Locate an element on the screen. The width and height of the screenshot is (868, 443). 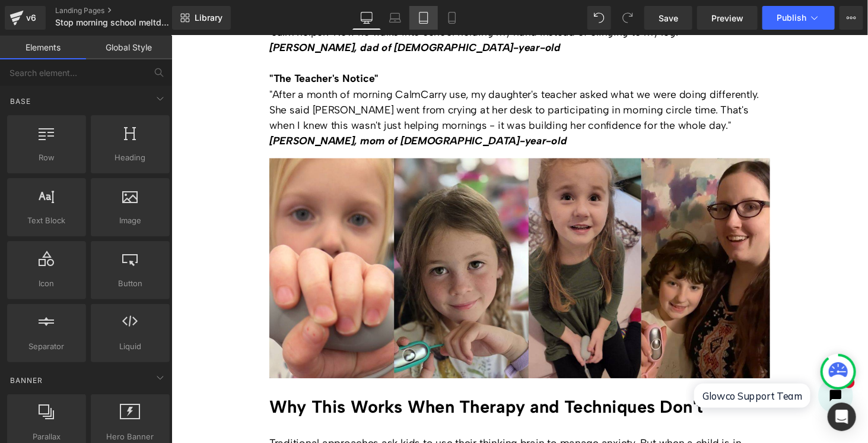
button: Glowco Support Team is located at coordinates (69, 28).